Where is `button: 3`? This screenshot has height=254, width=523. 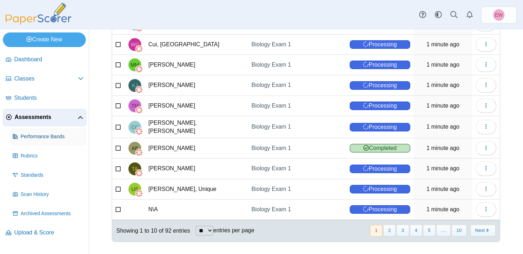
button: 3 is located at coordinates (403, 230).